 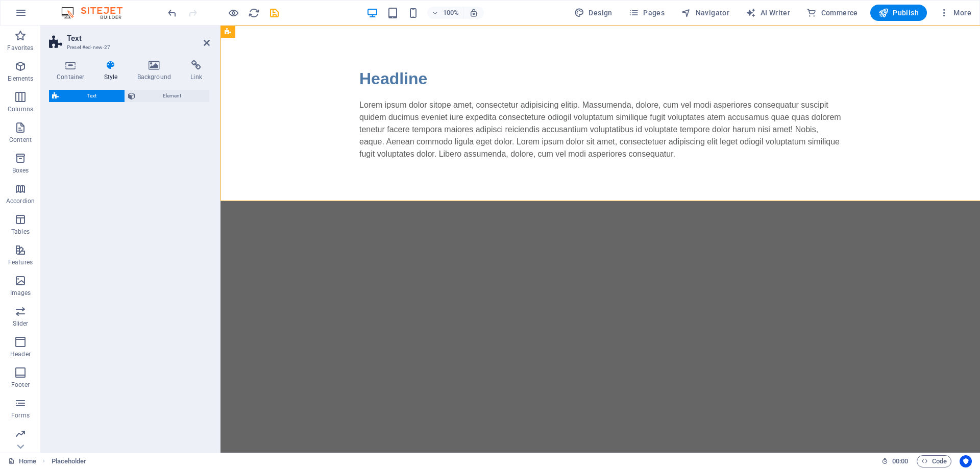 What do you see at coordinates (832, 13) in the screenshot?
I see `span: Commerce` at bounding box center [832, 13].